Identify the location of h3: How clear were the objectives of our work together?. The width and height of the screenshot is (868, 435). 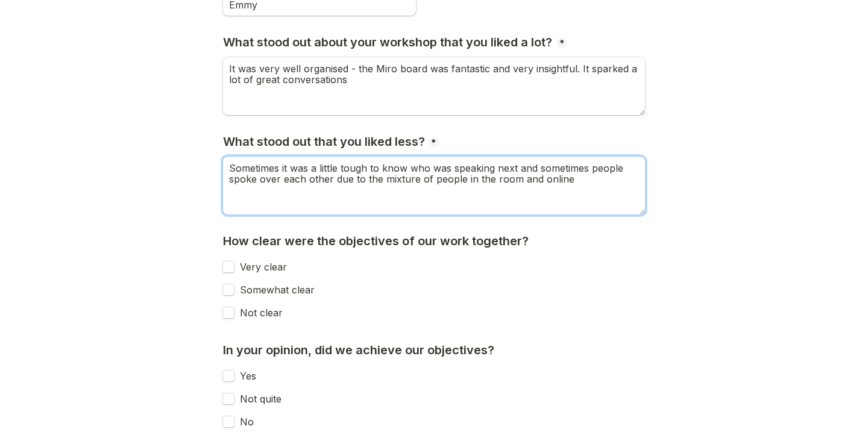
(378, 241).